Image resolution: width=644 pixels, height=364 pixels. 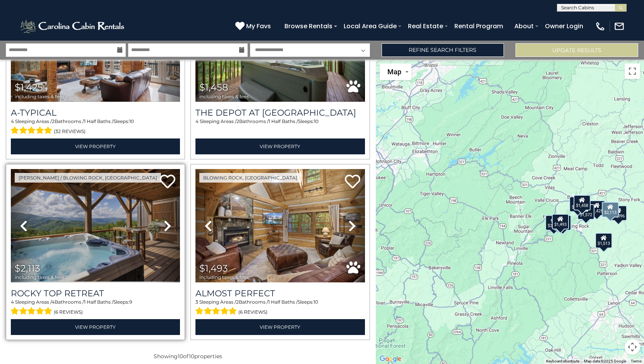 What do you see at coordinates (619, 213) in the screenshot?
I see `div: $2,096` at bounding box center [619, 213].